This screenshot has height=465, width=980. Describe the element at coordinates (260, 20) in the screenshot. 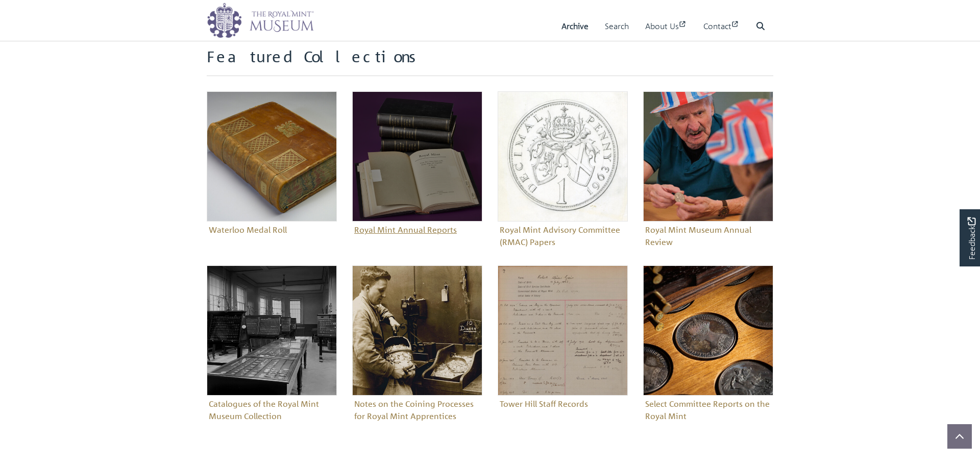

I see `img: logo_wide.png` at that location.